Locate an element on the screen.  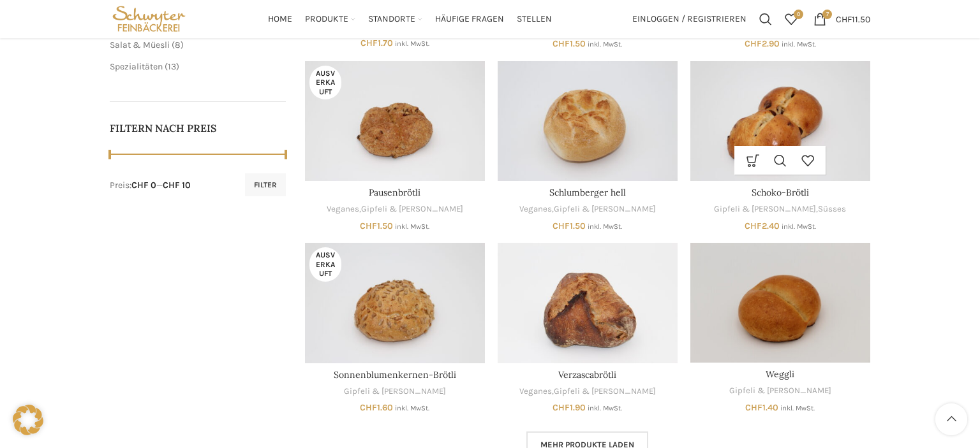
div: Main navigation is located at coordinates (410, 19).